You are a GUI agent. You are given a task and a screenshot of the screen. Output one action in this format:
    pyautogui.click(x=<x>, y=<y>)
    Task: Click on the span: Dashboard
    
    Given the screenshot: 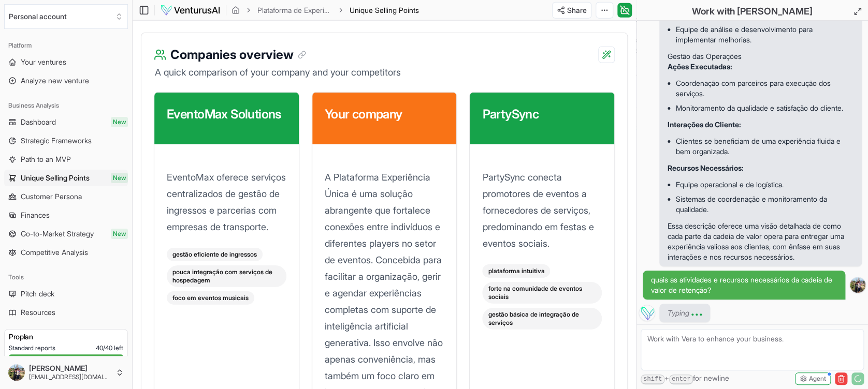 What is the action you would take?
    pyautogui.click(x=38, y=122)
    